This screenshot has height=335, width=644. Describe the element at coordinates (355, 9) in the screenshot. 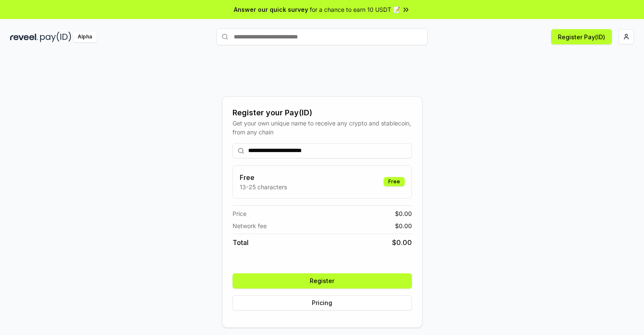

I see `span: for a chance to earn 10 USDT 📝` at that location.